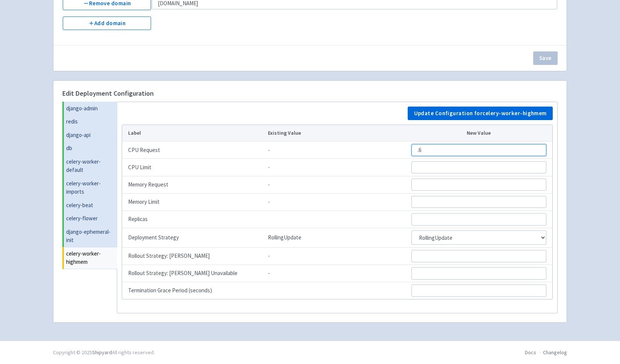 The image size is (620, 364). What do you see at coordinates (479, 185) in the screenshot?
I see `input: Memory Request` at bounding box center [479, 185].